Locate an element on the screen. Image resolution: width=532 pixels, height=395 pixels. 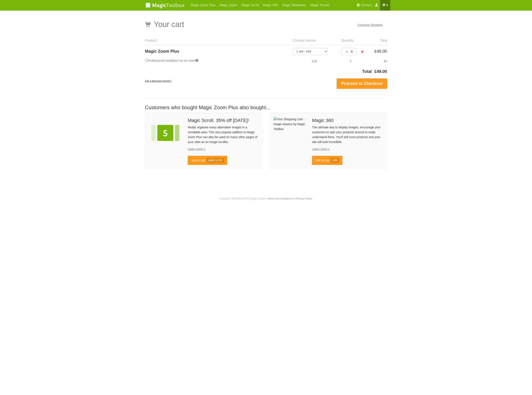
a: Got a discount coupon? is located at coordinates (159, 81).